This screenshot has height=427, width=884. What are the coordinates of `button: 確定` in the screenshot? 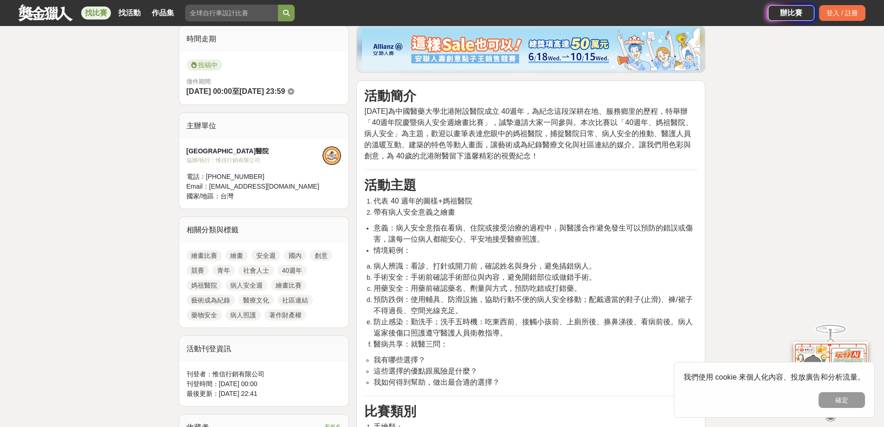 It's located at (842, 400).